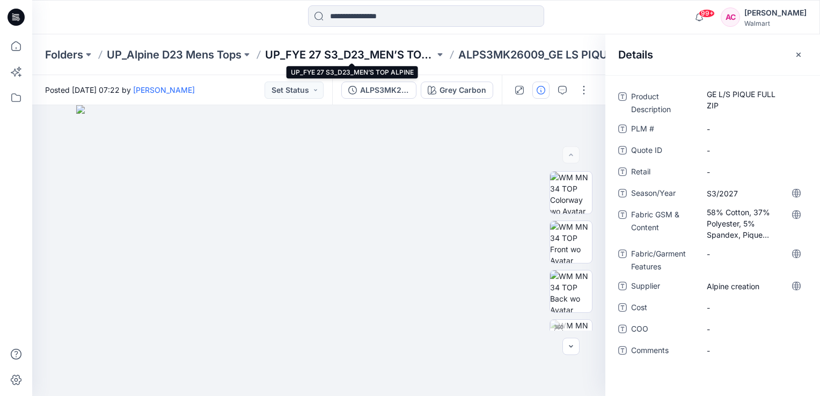  I want to click on button: Details, so click(541, 90).